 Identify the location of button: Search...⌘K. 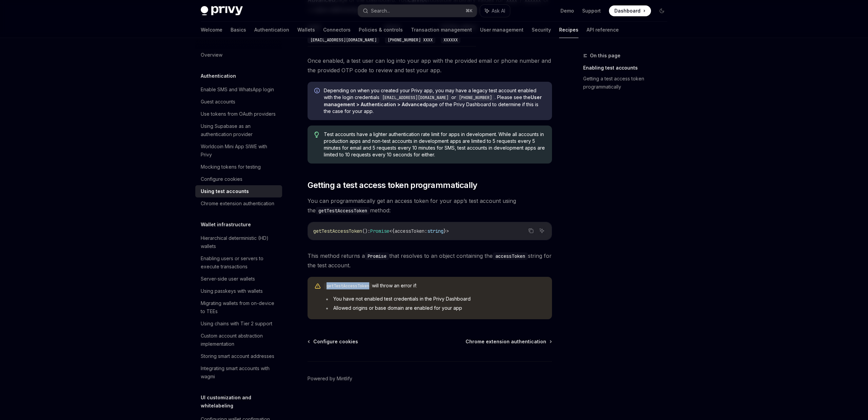
(418, 11).